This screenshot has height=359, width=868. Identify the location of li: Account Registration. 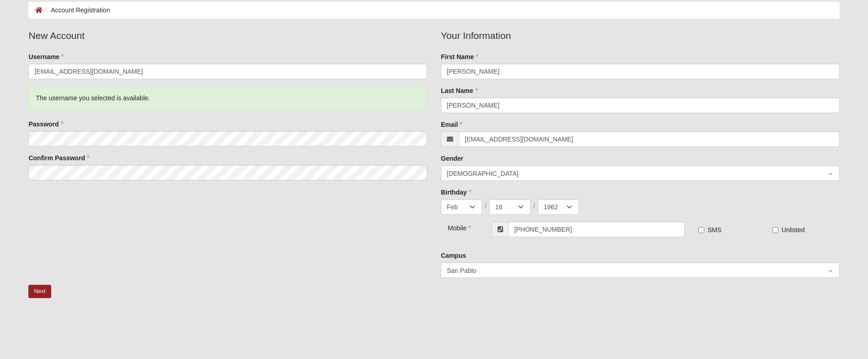
(76, 10).